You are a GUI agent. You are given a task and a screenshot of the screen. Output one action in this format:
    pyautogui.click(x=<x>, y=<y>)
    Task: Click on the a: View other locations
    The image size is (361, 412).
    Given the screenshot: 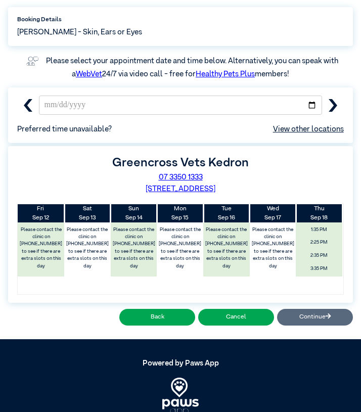 What is the action you would take?
    pyautogui.click(x=309, y=129)
    